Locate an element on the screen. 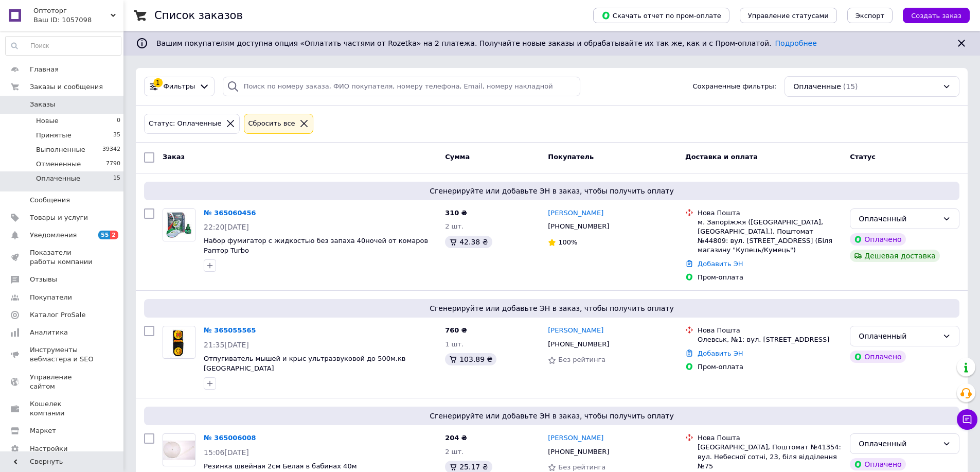  a: № 365055565 is located at coordinates (230, 330).